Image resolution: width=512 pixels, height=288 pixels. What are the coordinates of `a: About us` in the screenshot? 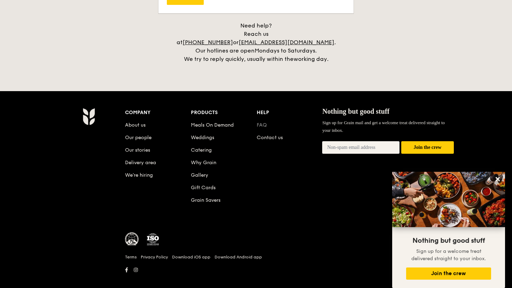 It's located at (135, 125).